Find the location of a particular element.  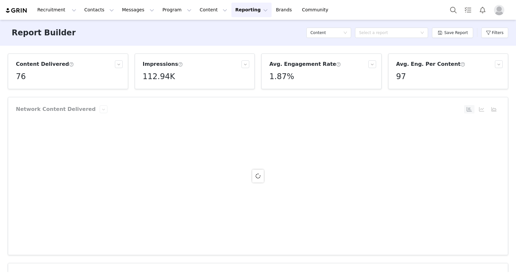

div: Select a report is located at coordinates (387, 33).